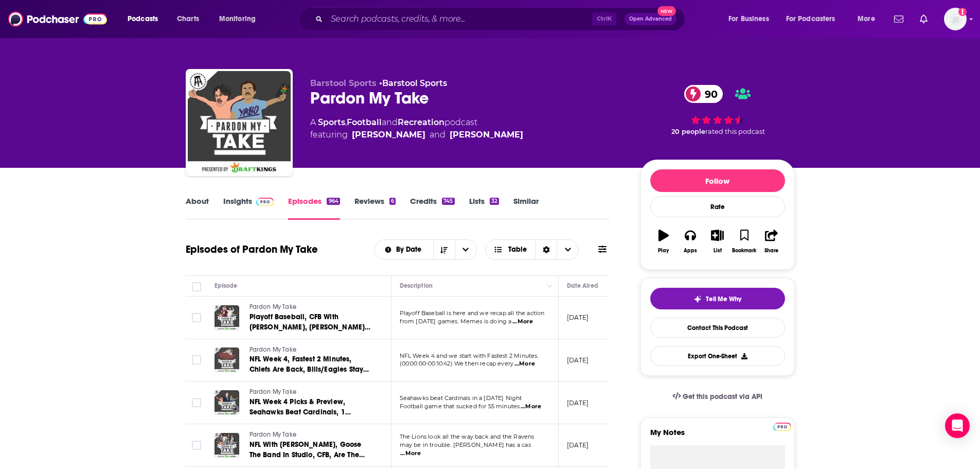  Describe the element at coordinates (187, 19) in the screenshot. I see `a: Charts` at that location.